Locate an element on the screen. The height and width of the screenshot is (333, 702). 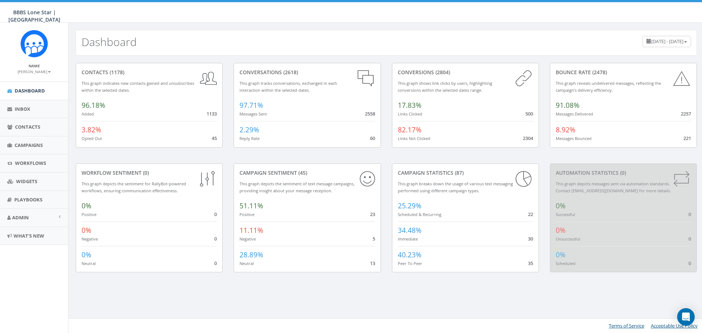
small: This graph shows link clicks by users, highlighting conversions within the selected dates range. is located at coordinates (445, 87).